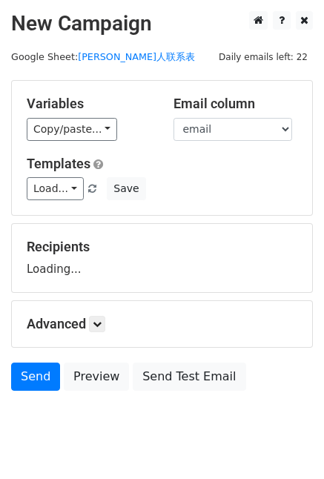 Image resolution: width=324 pixels, height=479 pixels. I want to click on h5: Variables, so click(89, 104).